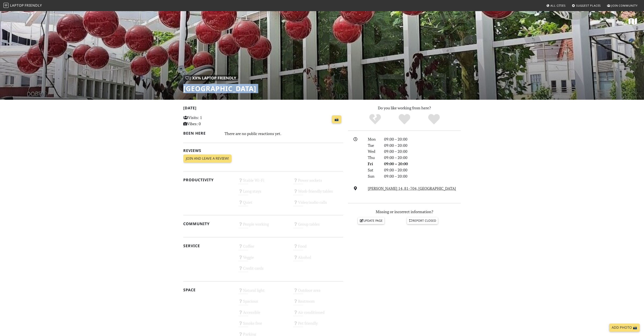 The width and height of the screenshot is (644, 336). What do you see at coordinates (263, 182) in the screenshot?
I see `div: Stable Wi-Fi` at bounding box center [263, 182].